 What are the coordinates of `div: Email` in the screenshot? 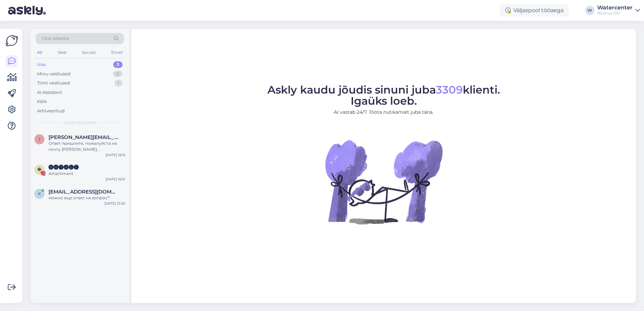 It's located at (117, 52).